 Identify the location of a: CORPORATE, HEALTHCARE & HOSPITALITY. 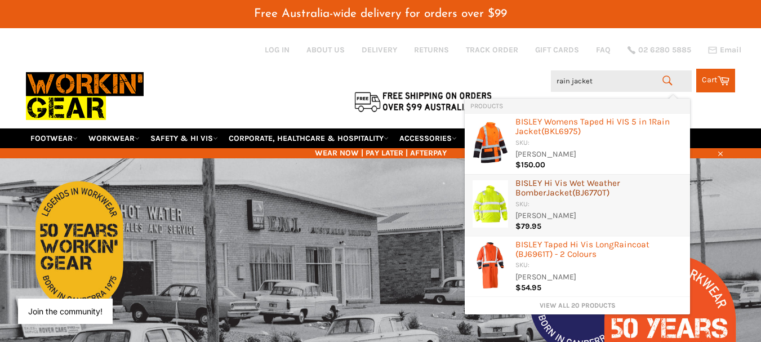
(309, 138).